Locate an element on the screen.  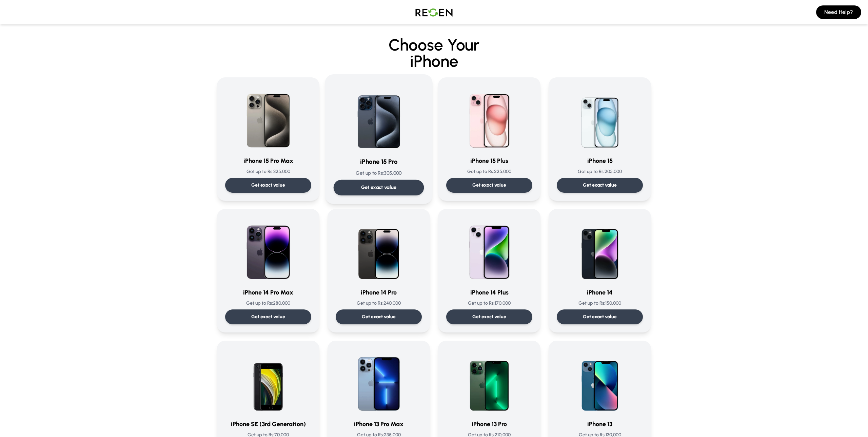
h3: iPhone 14 is located at coordinates (600, 292).